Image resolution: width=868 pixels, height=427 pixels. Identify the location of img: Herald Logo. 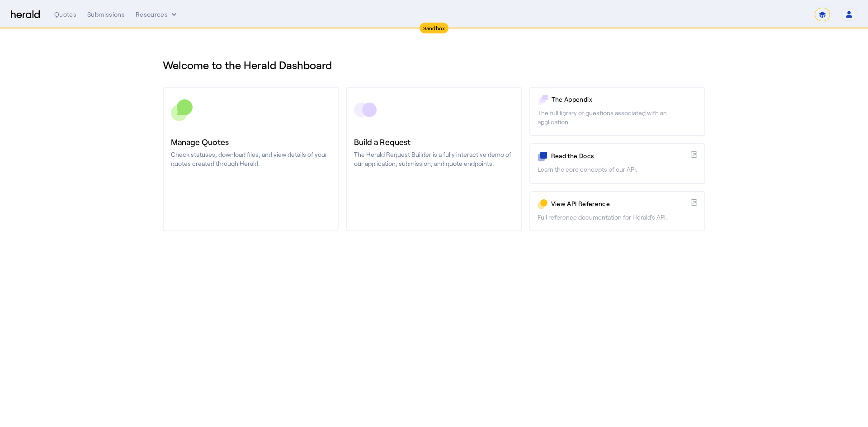
(25, 14).